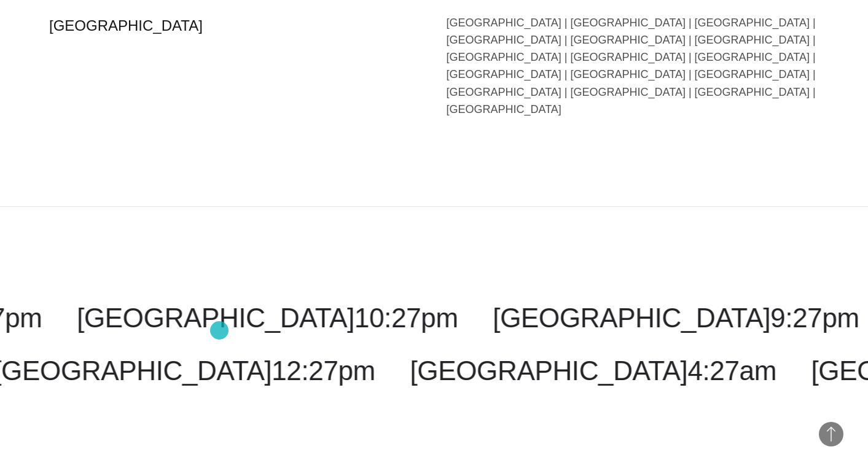 Image resolution: width=868 pixels, height=471 pixels. What do you see at coordinates (814, 318) in the screenshot?
I see `span: 9:27pm` at bounding box center [814, 318].